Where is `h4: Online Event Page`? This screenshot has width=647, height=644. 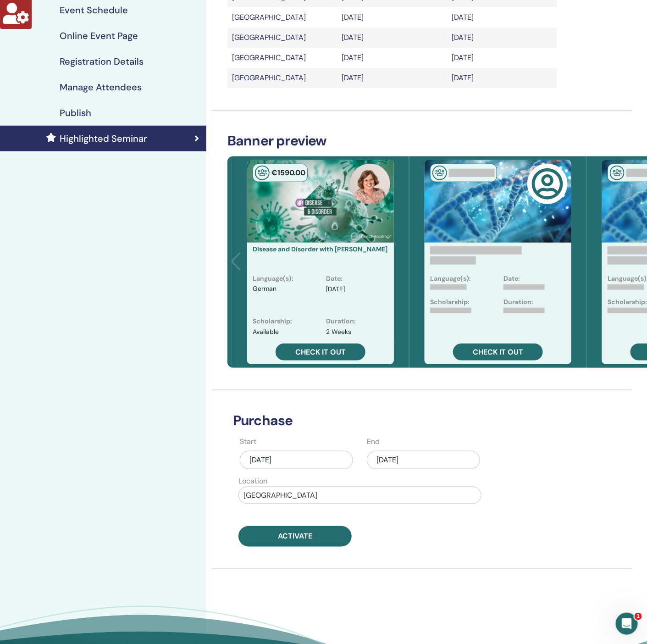 h4: Online Event Page is located at coordinates (99, 36).